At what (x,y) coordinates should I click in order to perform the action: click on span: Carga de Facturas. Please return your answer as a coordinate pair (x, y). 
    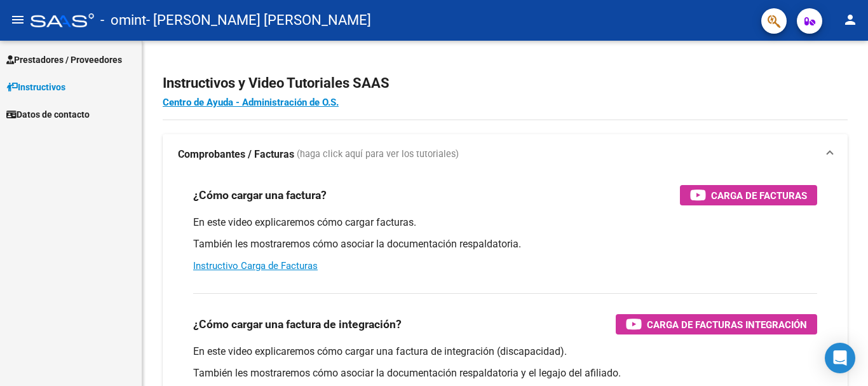
    Looking at the image, I should click on (759, 195).